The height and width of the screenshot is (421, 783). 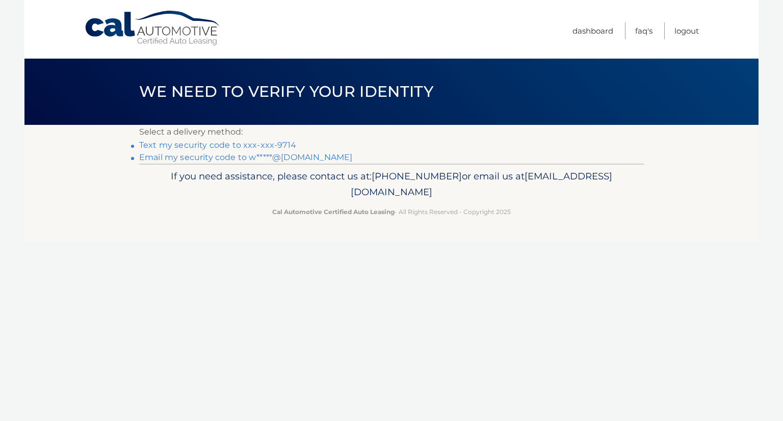 I want to click on a: FAQ's, so click(x=644, y=31).